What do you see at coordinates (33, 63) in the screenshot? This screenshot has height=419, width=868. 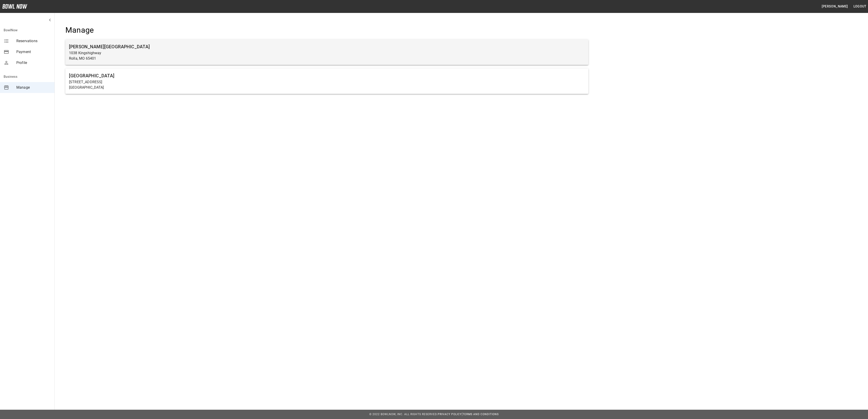 I see `span: Profile` at bounding box center [33, 63].